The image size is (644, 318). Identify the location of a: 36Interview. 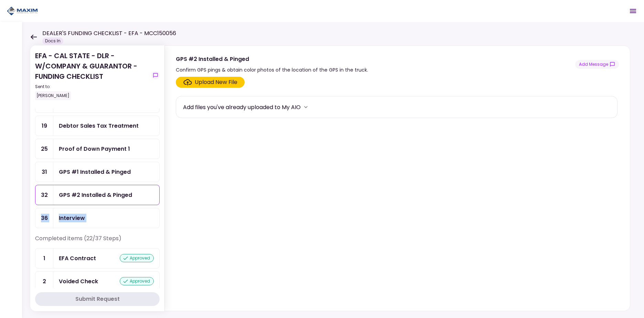
(97, 218).